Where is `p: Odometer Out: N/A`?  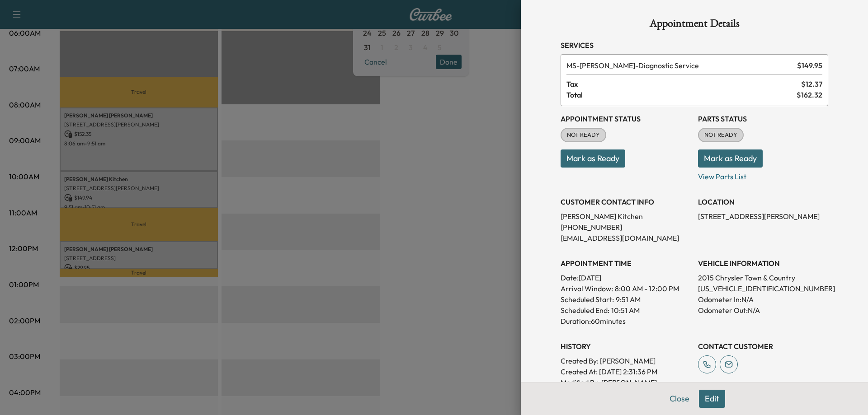 p: Odometer Out: N/A is located at coordinates (763, 311).